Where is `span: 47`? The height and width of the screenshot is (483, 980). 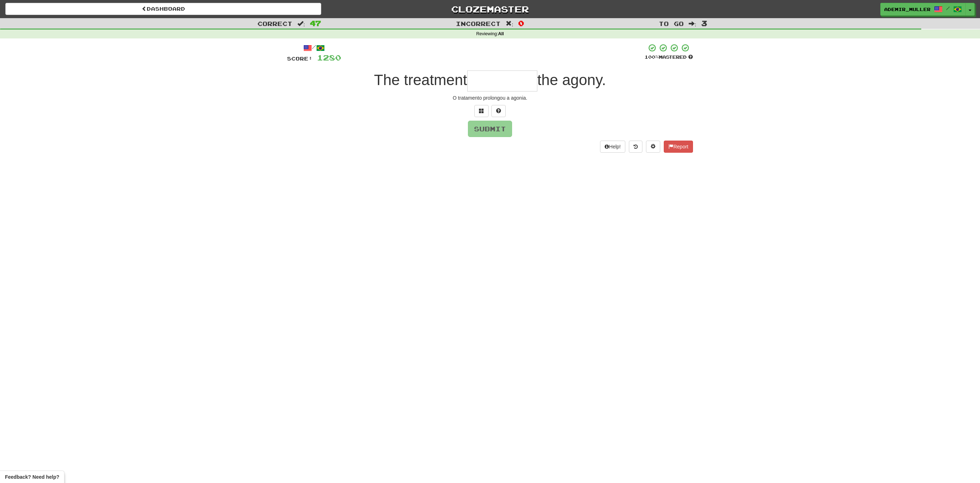 span: 47 is located at coordinates (316, 23).